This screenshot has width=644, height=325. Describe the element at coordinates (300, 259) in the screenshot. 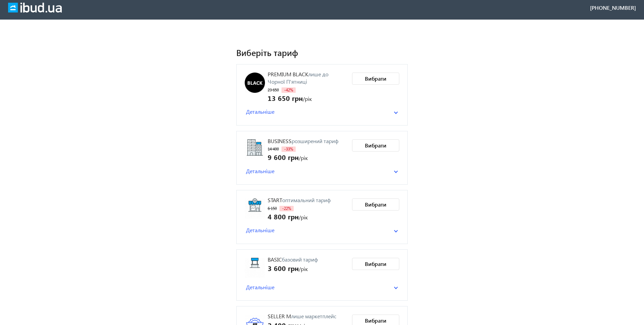

I see `span: базовий тариф` at that location.